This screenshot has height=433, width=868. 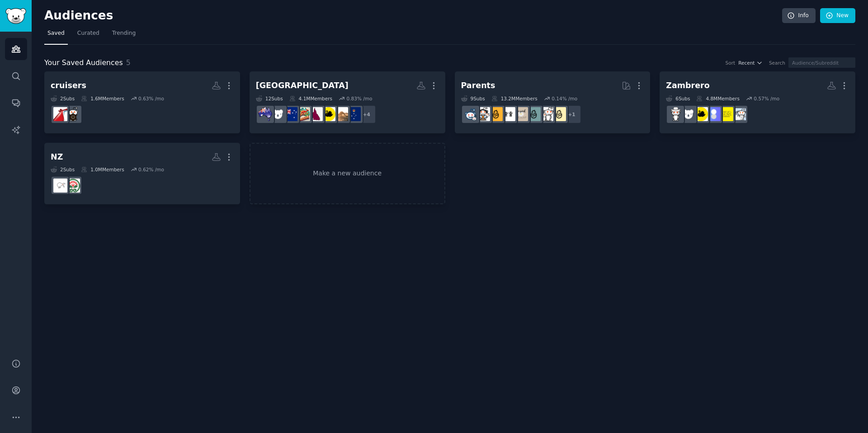 I want to click on a: Saved, so click(x=56, y=35).